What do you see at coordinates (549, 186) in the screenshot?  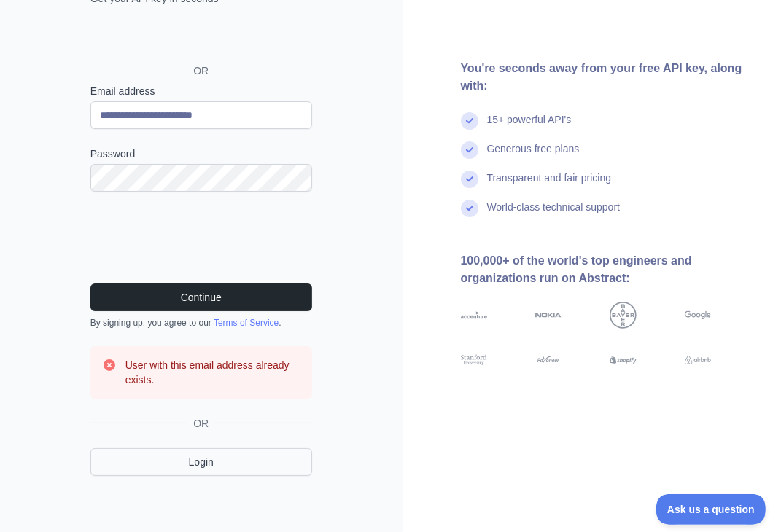 I see `div: Transparent and fair pricing` at bounding box center [549, 186].